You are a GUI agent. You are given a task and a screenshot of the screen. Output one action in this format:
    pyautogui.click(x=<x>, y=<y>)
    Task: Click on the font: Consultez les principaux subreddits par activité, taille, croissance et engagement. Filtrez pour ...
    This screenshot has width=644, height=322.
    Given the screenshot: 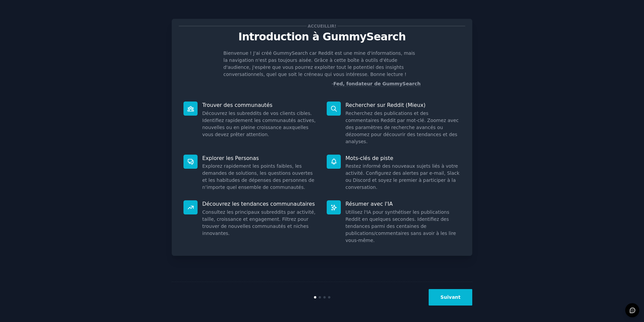 What is the action you would take?
    pyautogui.click(x=259, y=223)
    